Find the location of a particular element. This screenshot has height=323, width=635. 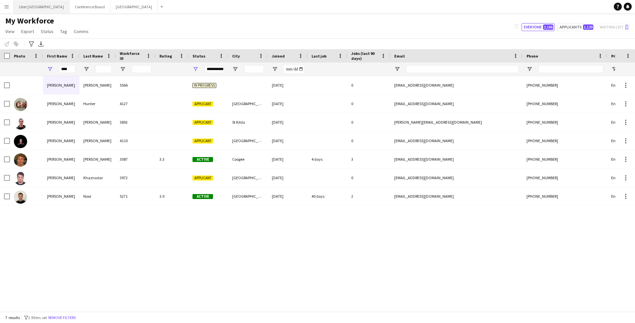

div: 3087 is located at coordinates (136, 159).